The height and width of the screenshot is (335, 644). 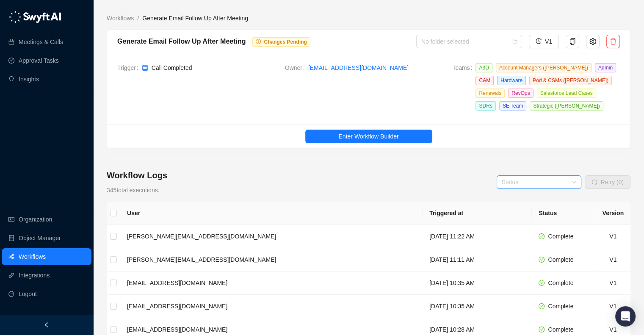 What do you see at coordinates (567, 93) in the screenshot?
I see `span: Salesforce Lead Cases` at bounding box center [567, 93].